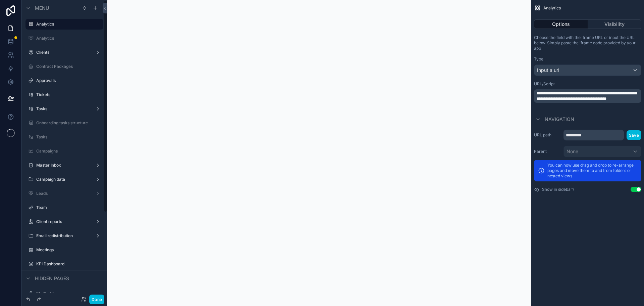  What do you see at coordinates (68, 123) in the screenshot?
I see `label: Onboarding tasks structure` at bounding box center [68, 123].